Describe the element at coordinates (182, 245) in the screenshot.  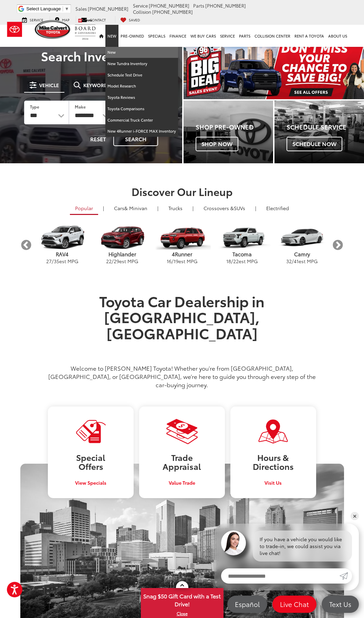
I see `aside: carousel` at that location.